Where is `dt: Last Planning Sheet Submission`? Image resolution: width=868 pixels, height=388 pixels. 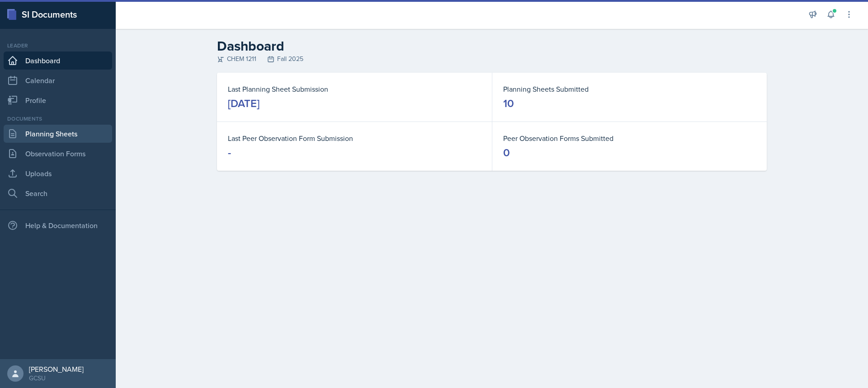
dt: Last Planning Sheet Submission is located at coordinates (354, 89).